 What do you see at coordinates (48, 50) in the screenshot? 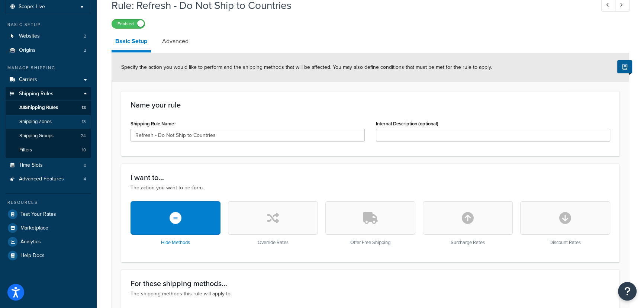
I see `a: Origins2` at bounding box center [48, 50].